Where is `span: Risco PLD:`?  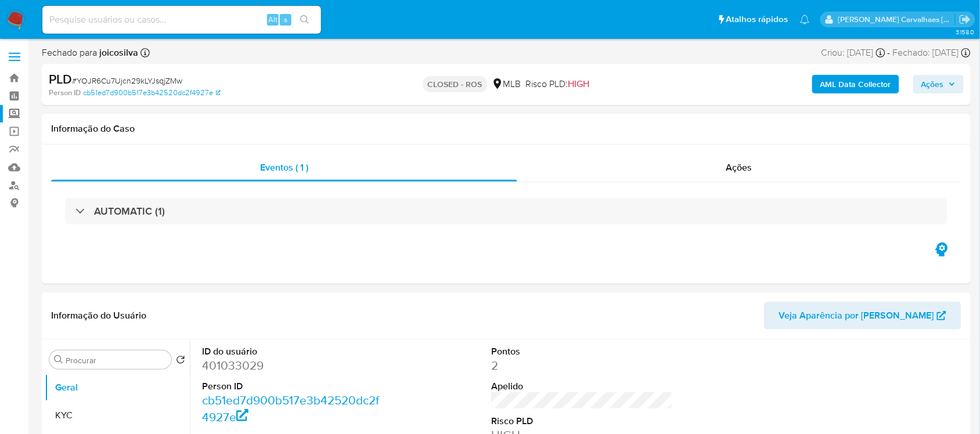 span: Risco PLD: is located at coordinates (558, 84).